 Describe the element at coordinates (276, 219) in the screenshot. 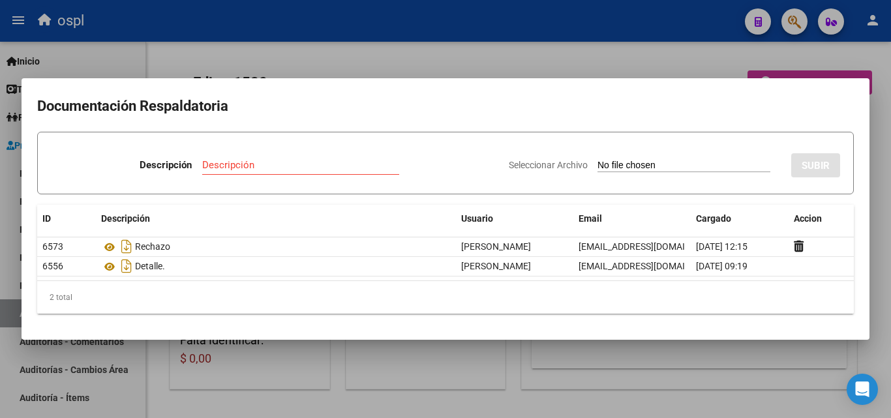

I see `datatable-header-cell: Descripción` at that location.